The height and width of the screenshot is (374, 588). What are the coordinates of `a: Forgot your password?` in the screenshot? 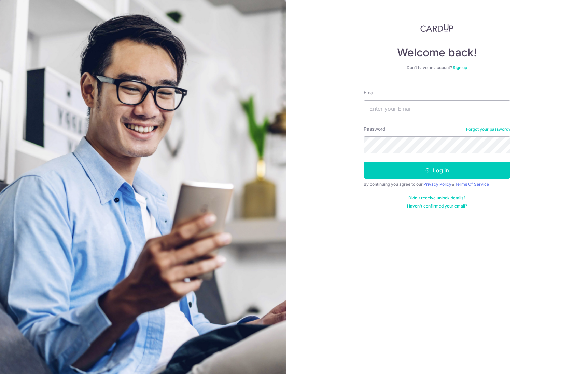 It's located at (488, 129).